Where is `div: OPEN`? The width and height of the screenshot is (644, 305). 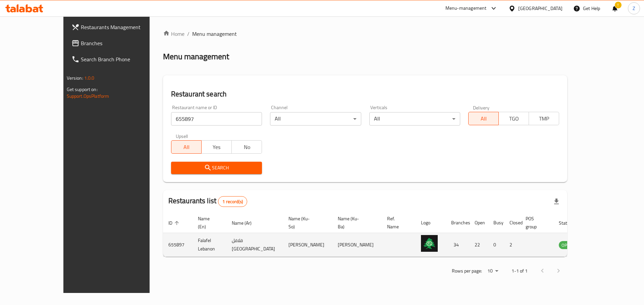
div: OPEN is located at coordinates (567, 245).